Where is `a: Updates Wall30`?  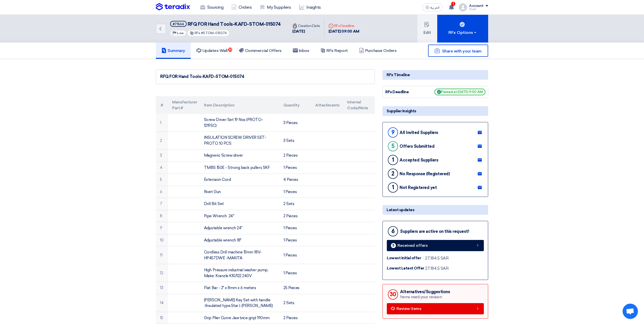
a: Updates Wall30 is located at coordinates (212, 51).